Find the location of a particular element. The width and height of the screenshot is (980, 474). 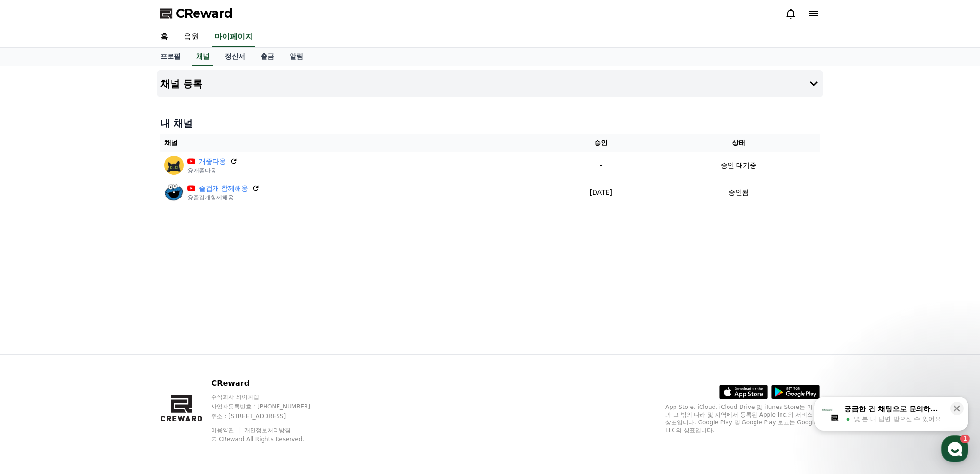

th: 상태 is located at coordinates (739, 142).